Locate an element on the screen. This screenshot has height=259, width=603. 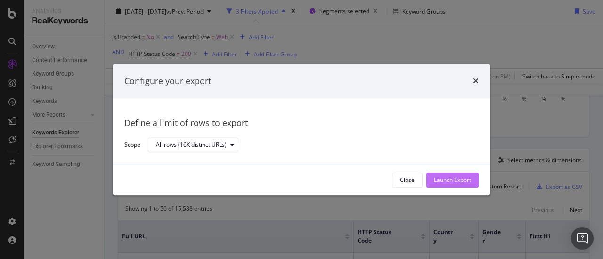
button: Launch Export is located at coordinates (452, 180).